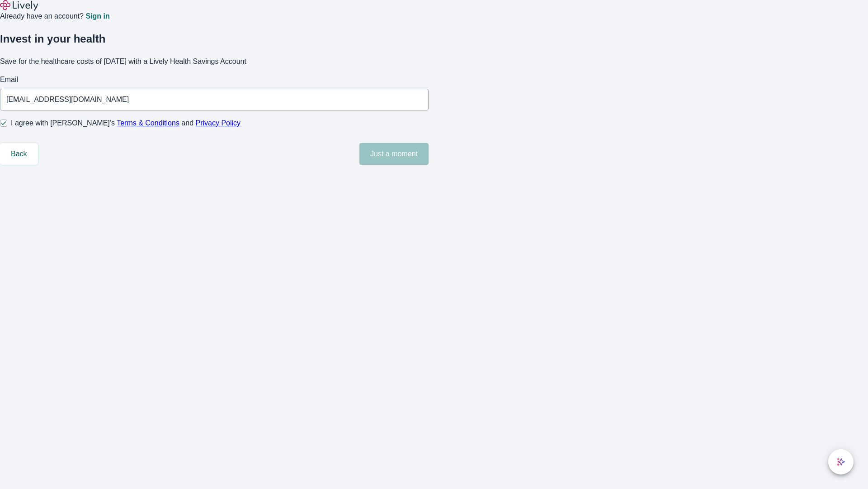 The width and height of the screenshot is (868, 489). I want to click on svg: Lively AI Assistant, so click(841, 461).